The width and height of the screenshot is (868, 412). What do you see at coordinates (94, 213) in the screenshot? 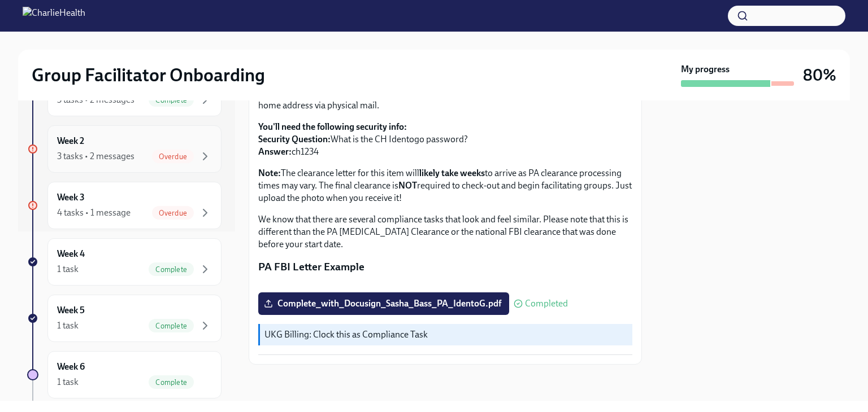
I see `div: 4 tasks • 1 message` at bounding box center [94, 213].